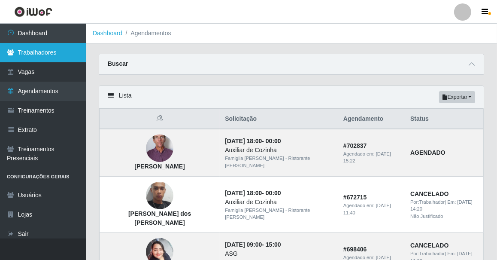  I want to click on div: Lista, so click(291, 97).